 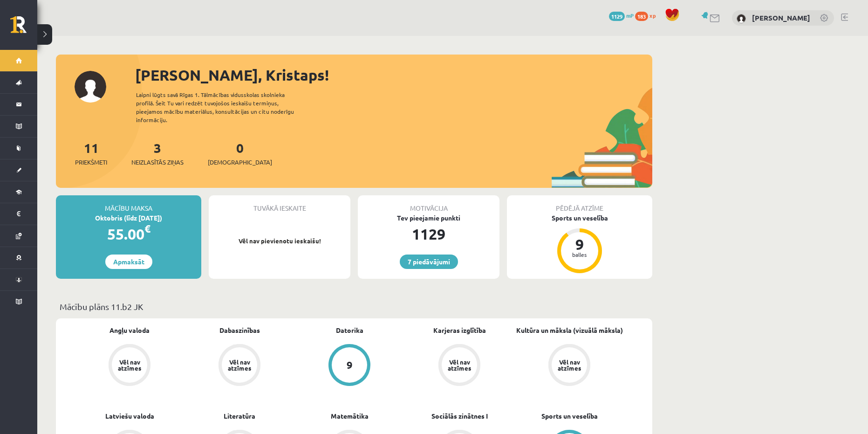 I want to click on div: 55.00, so click(x=129, y=234).